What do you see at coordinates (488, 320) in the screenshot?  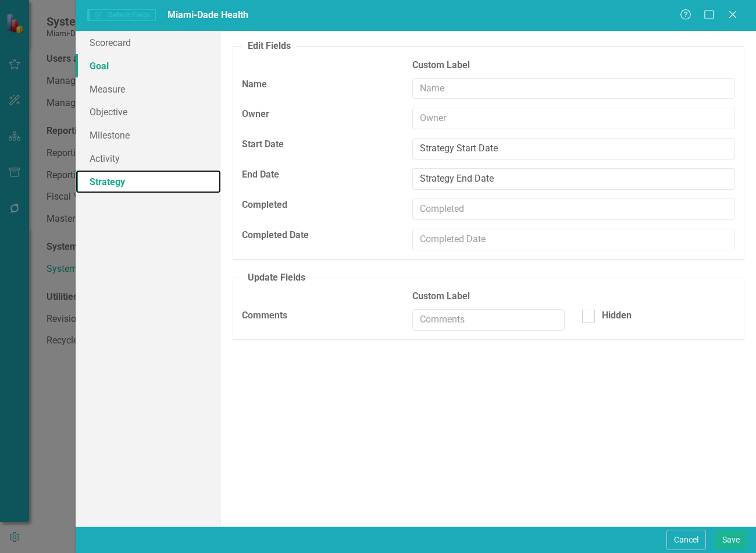 I see `input: Comments` at bounding box center [488, 320].